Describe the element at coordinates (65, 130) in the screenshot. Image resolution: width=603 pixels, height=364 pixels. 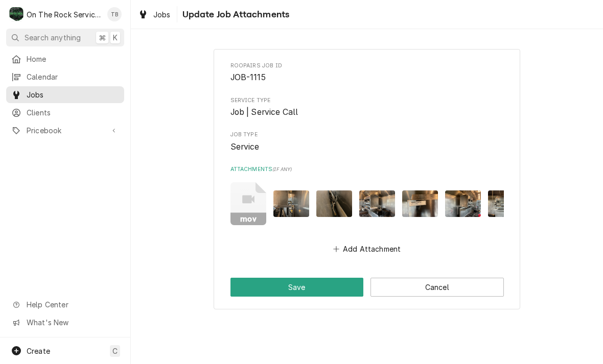
I see `span: Pricebook` at that location.